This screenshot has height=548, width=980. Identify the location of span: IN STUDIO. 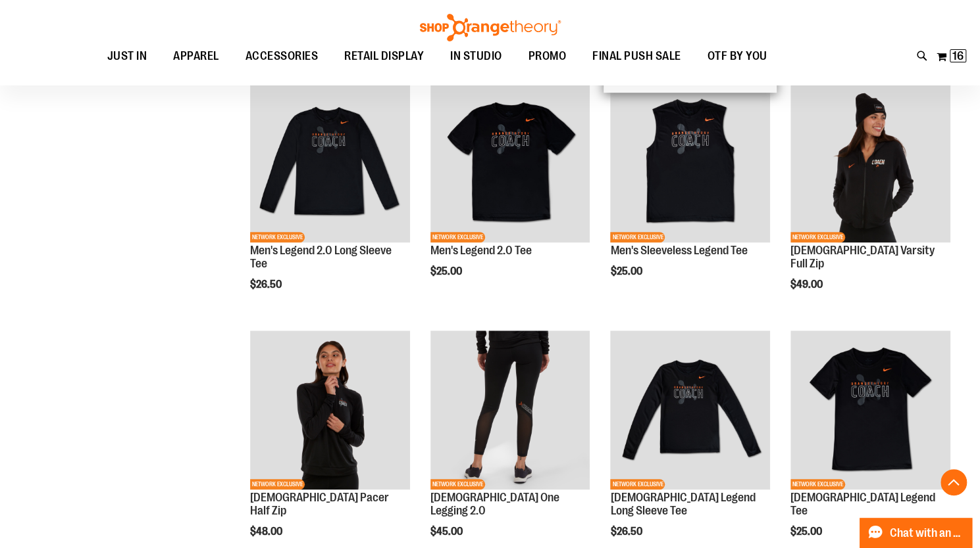
(475, 56).